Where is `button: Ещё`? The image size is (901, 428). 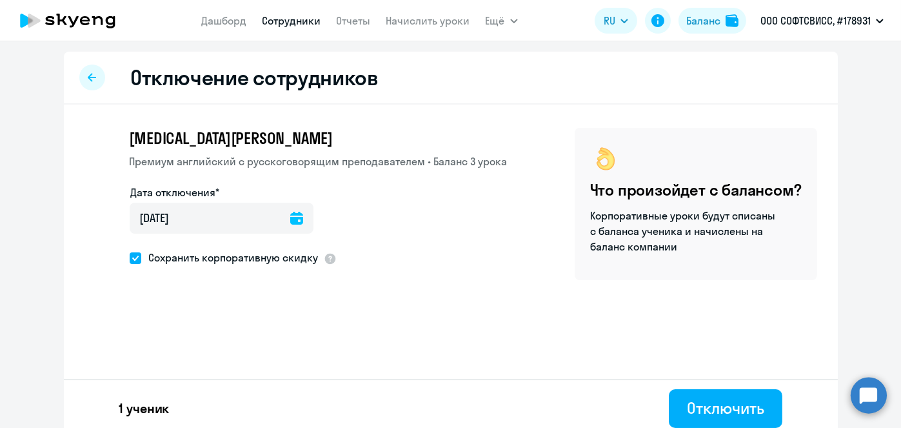 button: Ещё is located at coordinates (502, 21).